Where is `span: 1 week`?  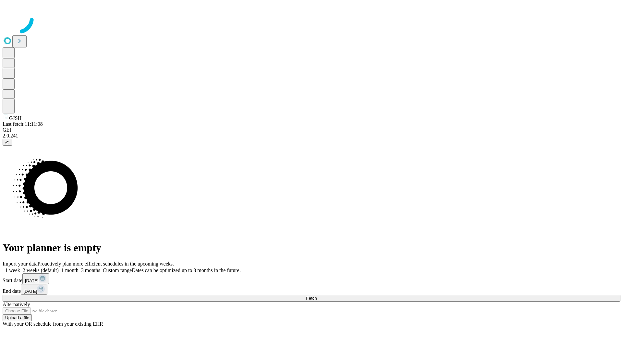
span: 1 week is located at coordinates (13, 270).